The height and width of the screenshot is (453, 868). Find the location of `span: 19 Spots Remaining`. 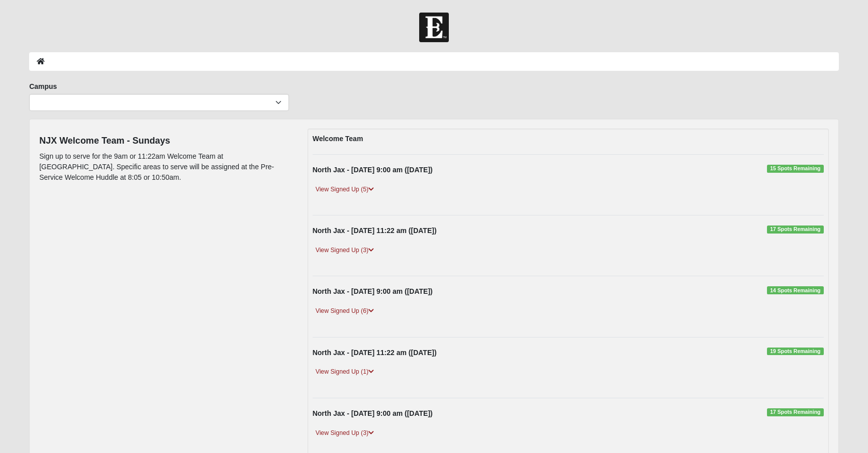

span: 19 Spots Remaining is located at coordinates (795, 351).